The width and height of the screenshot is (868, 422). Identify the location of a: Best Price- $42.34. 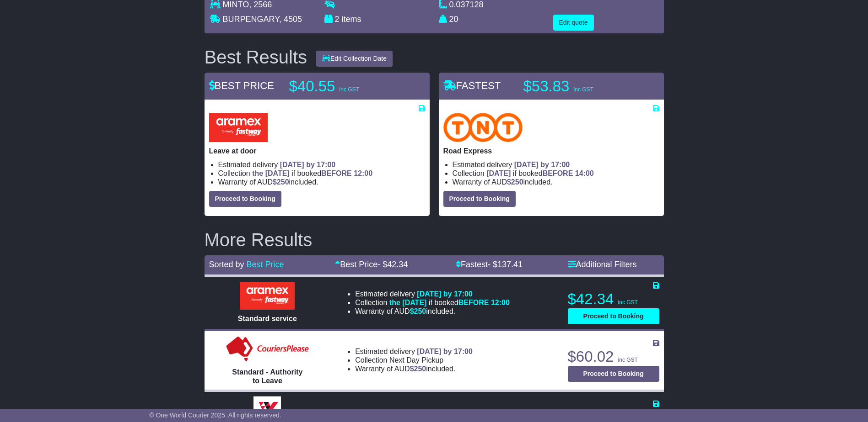
(371, 265).